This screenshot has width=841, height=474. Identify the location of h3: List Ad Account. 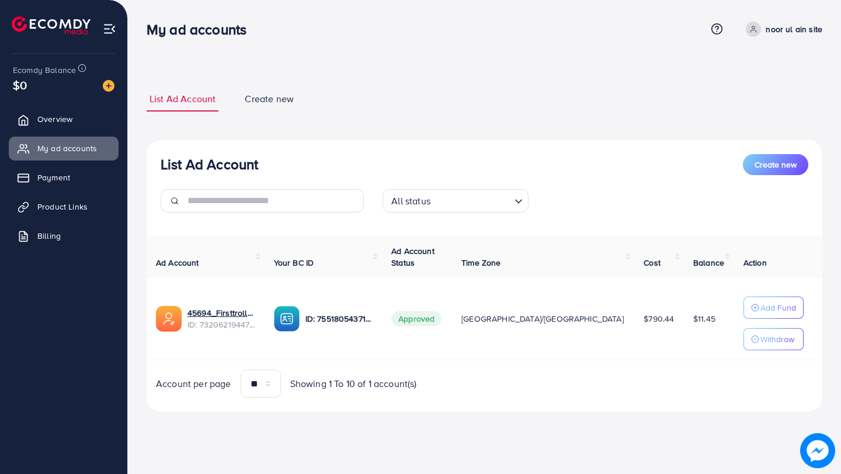
(209, 164).